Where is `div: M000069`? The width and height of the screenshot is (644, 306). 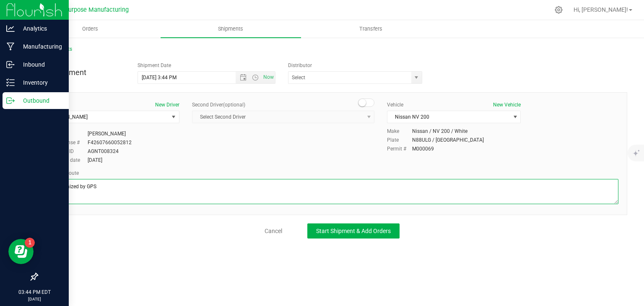
div: M000069 is located at coordinates (423, 148).